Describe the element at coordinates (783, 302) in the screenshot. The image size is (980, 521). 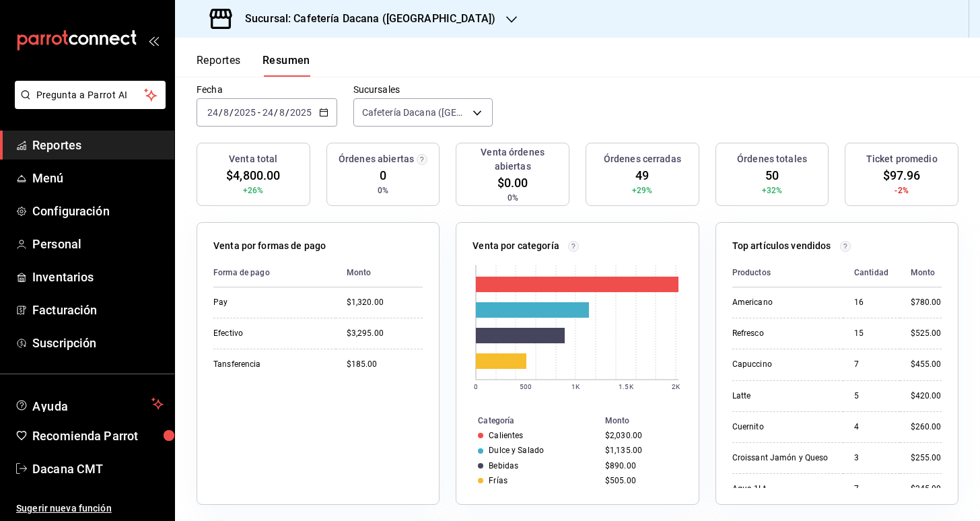
I see `div: Americano` at that location.